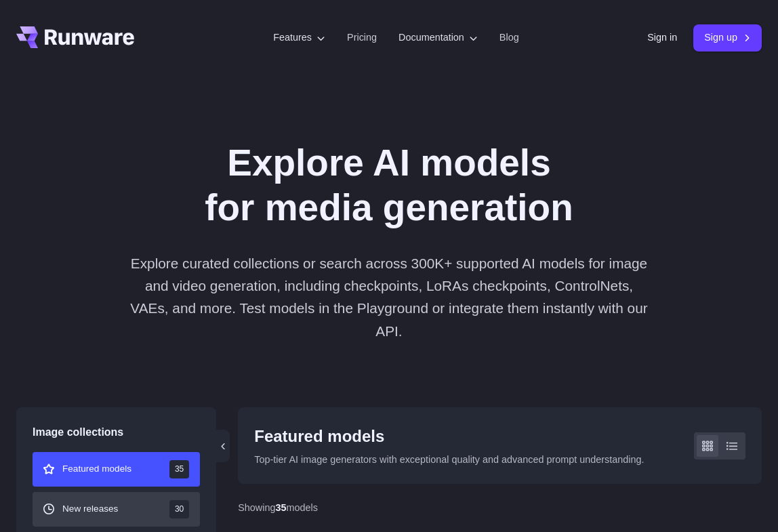 This screenshot has height=532, width=778. I want to click on p: Top-tier AI image generators with exceptional quality and advanced prompt understanding., so click(449, 459).